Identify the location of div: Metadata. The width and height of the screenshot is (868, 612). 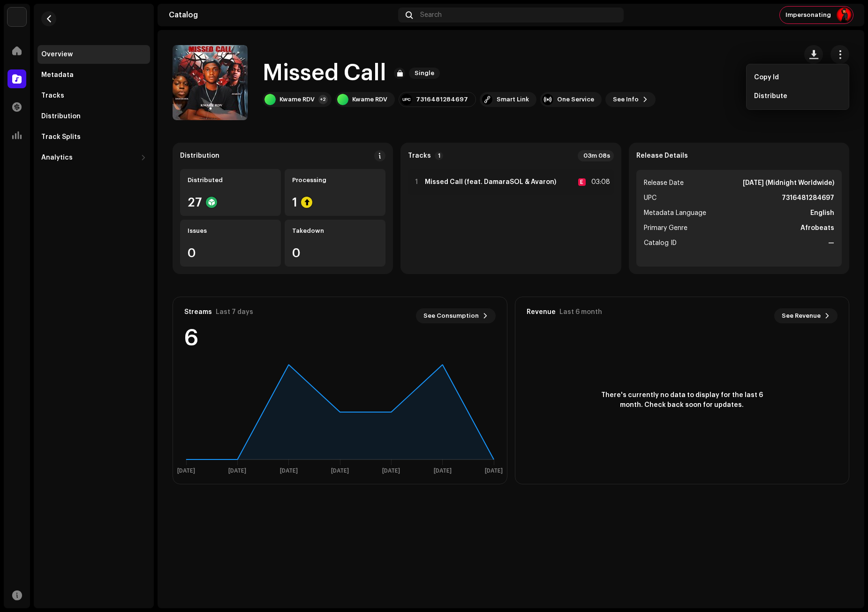
(57, 75).